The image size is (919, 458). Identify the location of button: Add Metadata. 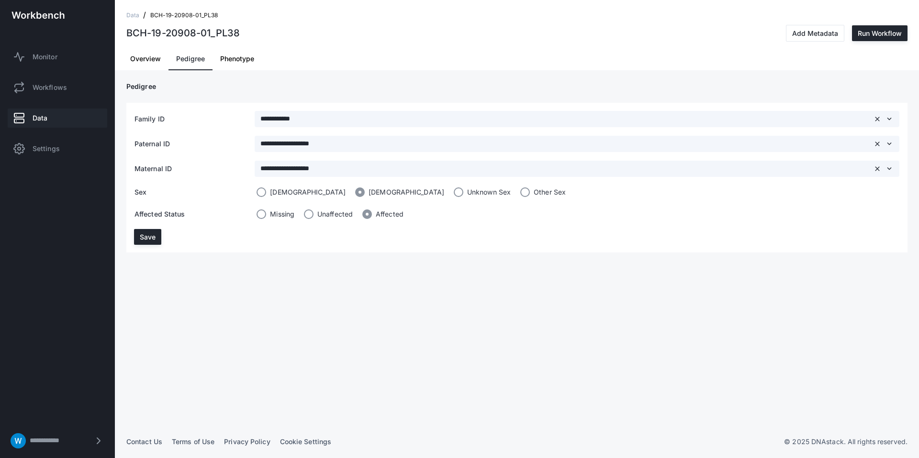
(815, 33).